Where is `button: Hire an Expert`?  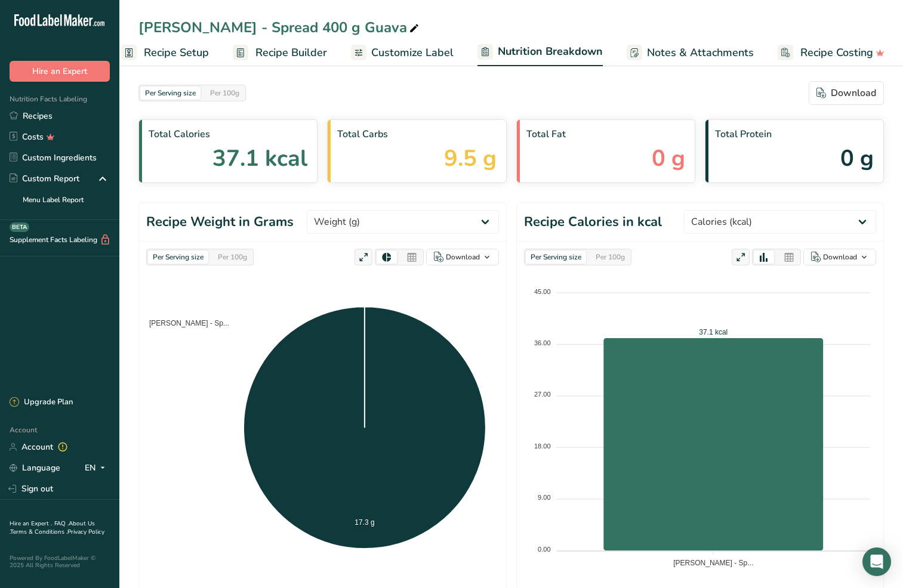 button: Hire an Expert is located at coordinates (60, 71).